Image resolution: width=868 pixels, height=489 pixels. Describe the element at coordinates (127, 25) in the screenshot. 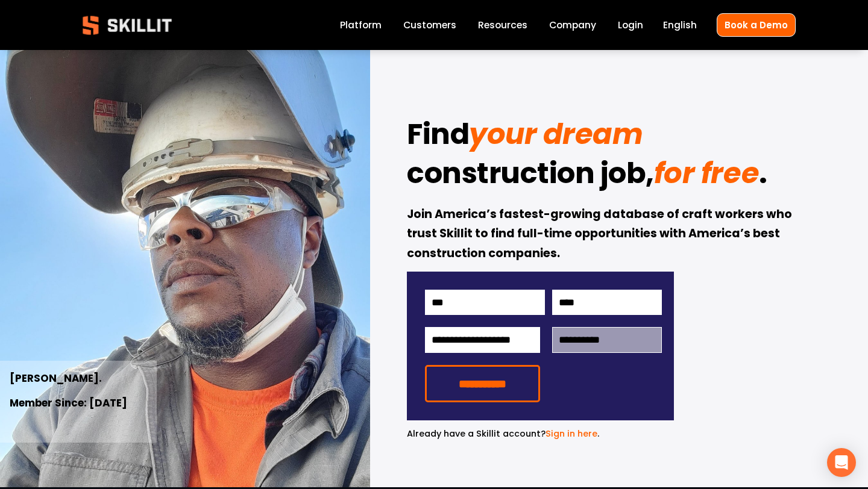

I see `a: Skillit` at that location.